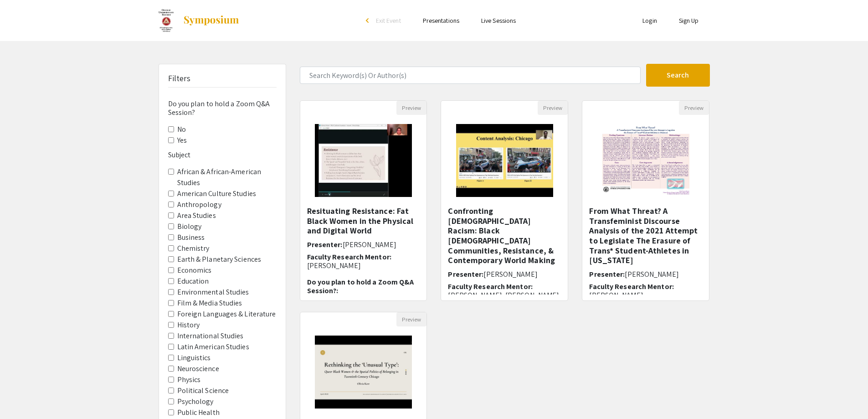  Describe the element at coordinates (196, 215) in the screenshot. I see `label: Area Studies` at that location.